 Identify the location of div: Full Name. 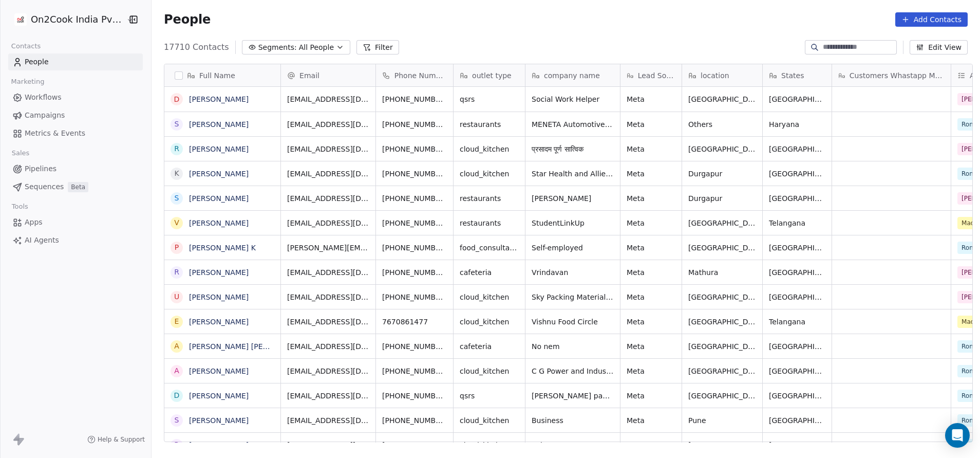
(222, 75).